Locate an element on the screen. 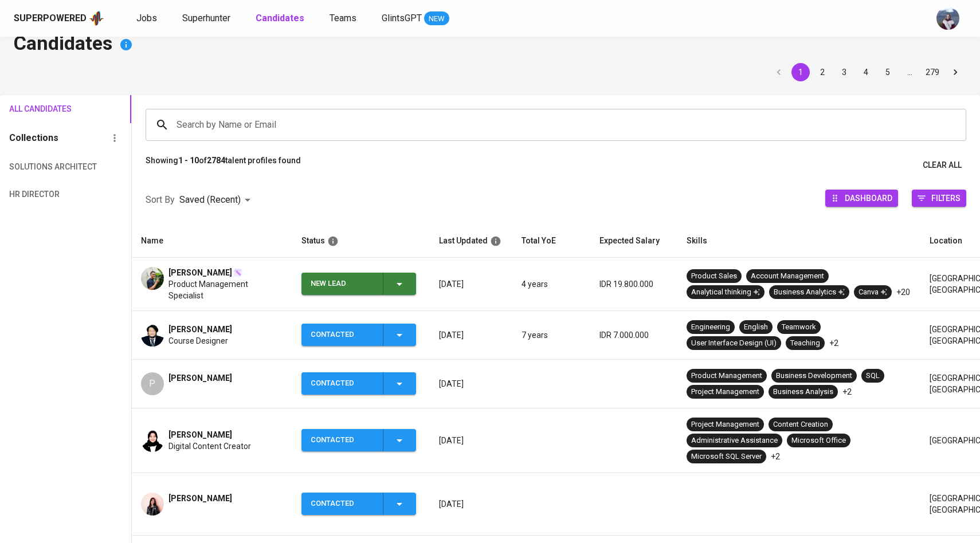 This screenshot has height=543, width=980. img: magic_wand.svg is located at coordinates (238, 273).